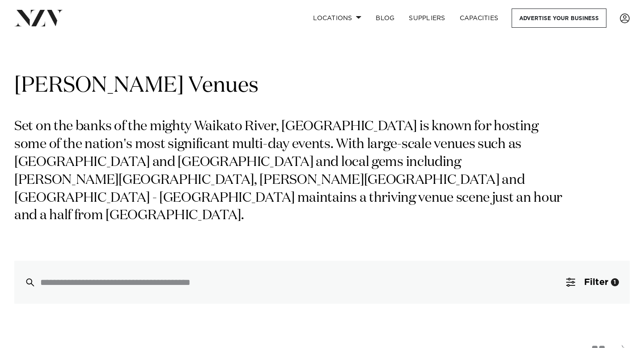 This screenshot has width=644, height=348. I want to click on a: Capacities, so click(479, 17).